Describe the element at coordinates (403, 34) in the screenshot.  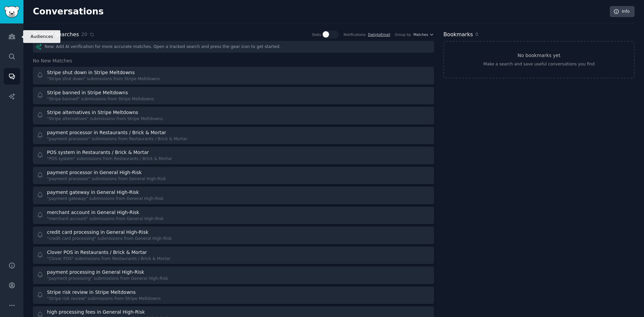
I see `div: Group by` at that location.